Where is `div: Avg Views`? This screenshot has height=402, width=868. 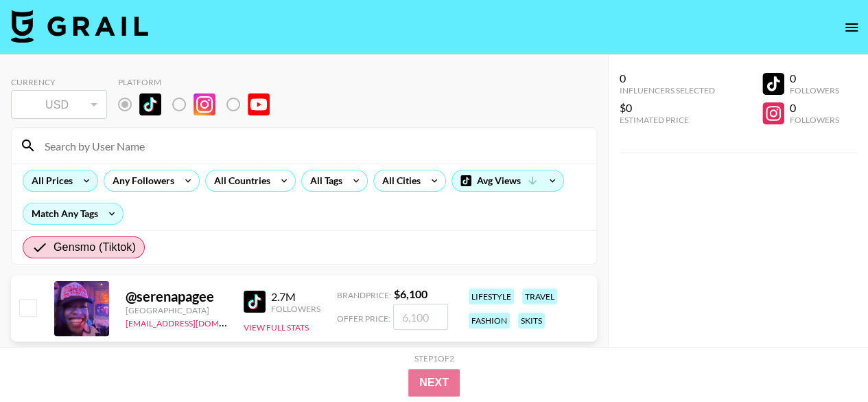
div: Avg Views is located at coordinates (508, 181).